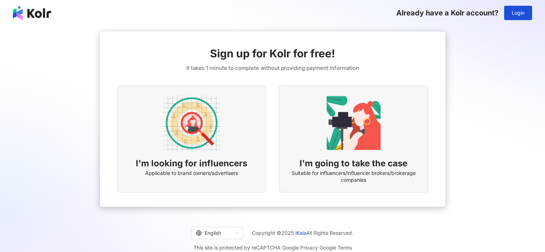 The width and height of the screenshot is (545, 252). I want to click on span: I'm going to take the case, so click(353, 163).